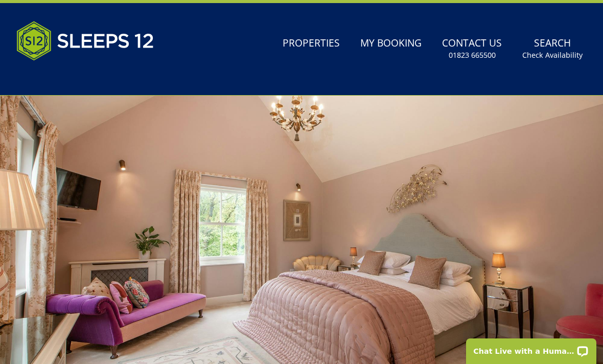  I want to click on a: My Booking, so click(391, 44).